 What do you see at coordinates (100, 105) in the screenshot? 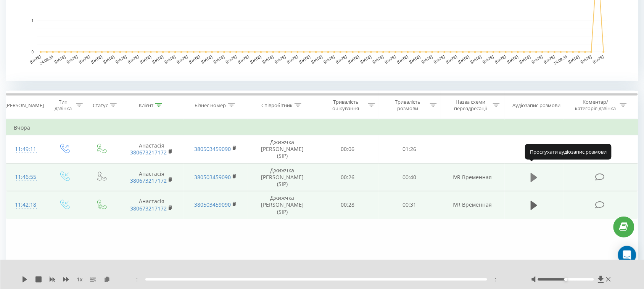
I see `div: Статус` at bounding box center [100, 105].